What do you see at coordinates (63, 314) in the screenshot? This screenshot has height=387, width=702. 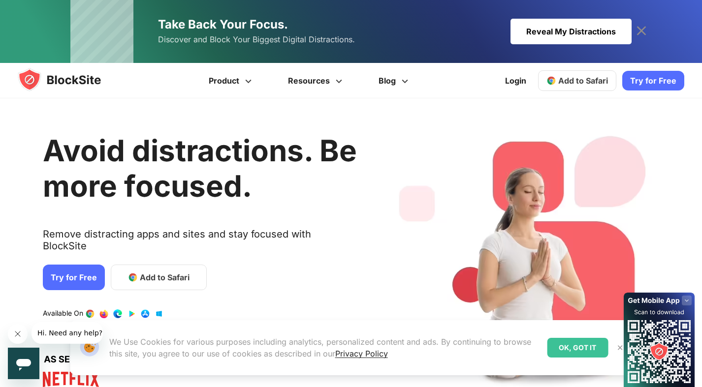 I see `text: Available On` at bounding box center [63, 314].